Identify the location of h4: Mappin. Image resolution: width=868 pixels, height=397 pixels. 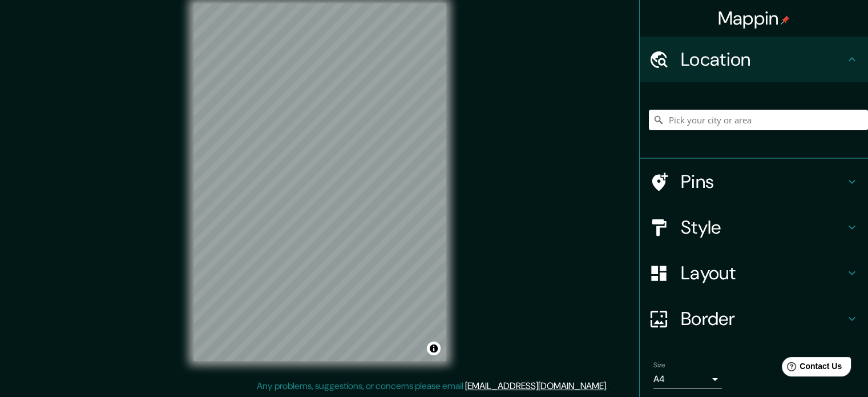
(754, 18).